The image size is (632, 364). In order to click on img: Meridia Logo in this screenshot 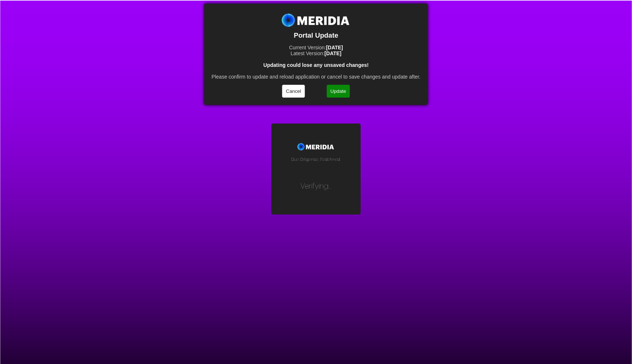, I will do `click(316, 20)`.